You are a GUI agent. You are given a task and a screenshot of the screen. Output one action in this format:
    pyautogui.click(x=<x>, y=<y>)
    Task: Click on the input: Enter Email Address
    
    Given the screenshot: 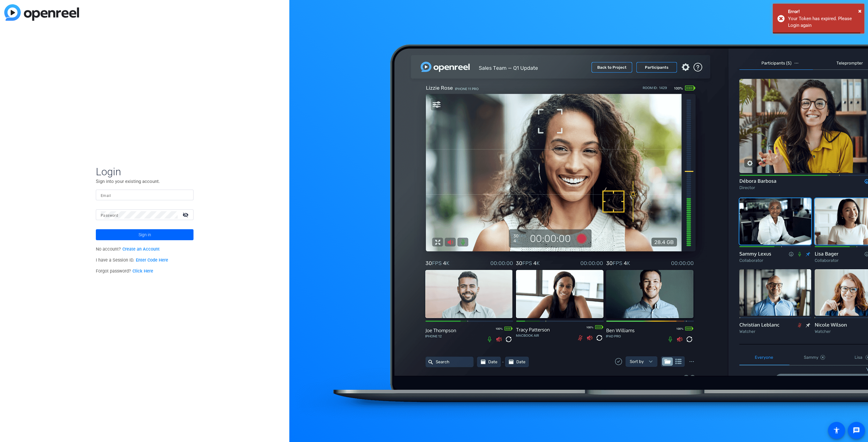 What is the action you would take?
    pyautogui.click(x=144, y=195)
    